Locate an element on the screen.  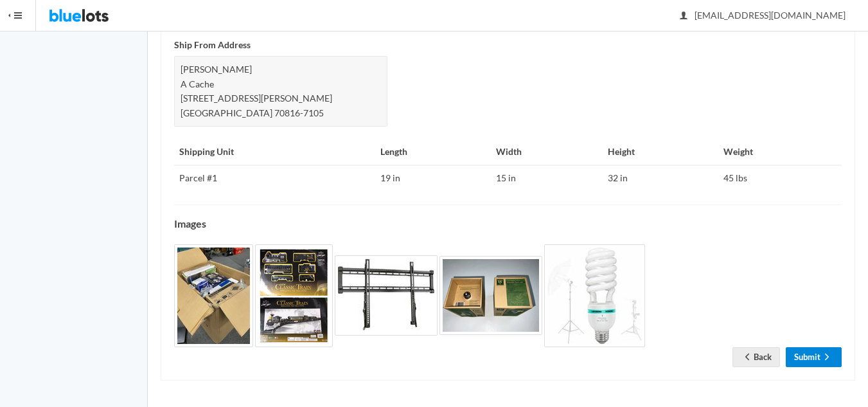
td: Parcel #1 is located at coordinates (275, 178).